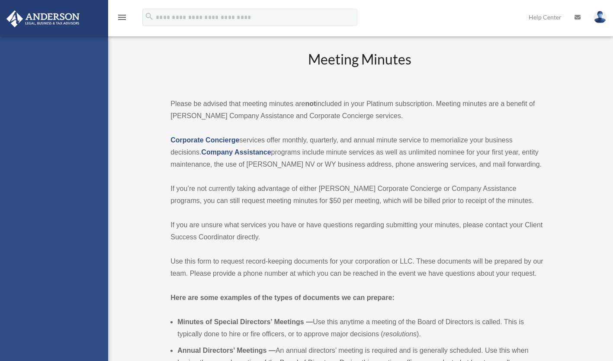 The height and width of the screenshot is (361, 613). I want to click on a: menu, so click(122, 19).